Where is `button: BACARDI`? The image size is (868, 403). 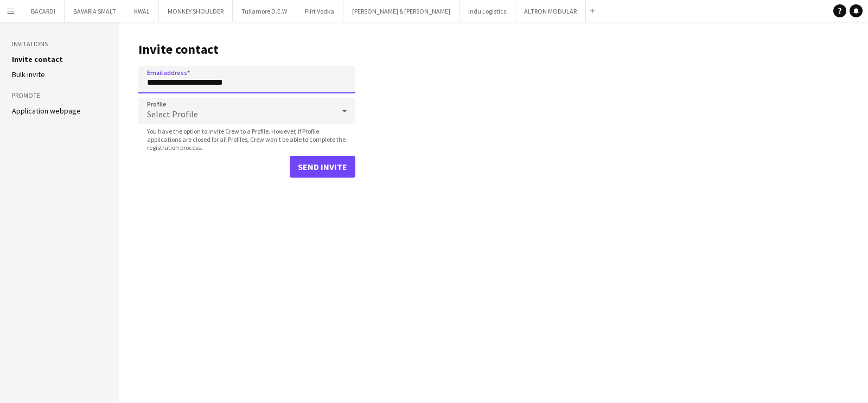
button: BACARDI is located at coordinates (44, 11).